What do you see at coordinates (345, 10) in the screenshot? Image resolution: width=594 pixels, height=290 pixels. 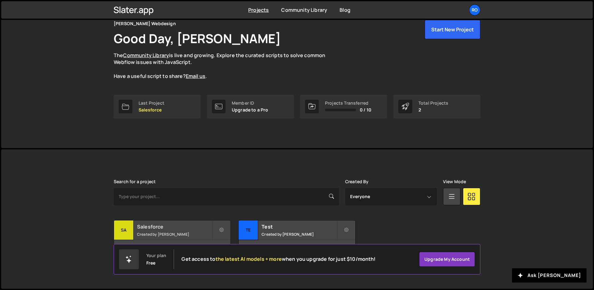 I see `a: Blog` at bounding box center [345, 10].